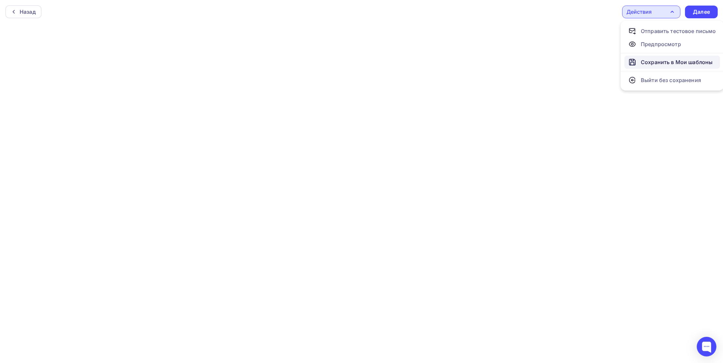 The image size is (723, 363). Describe the element at coordinates (661, 44) in the screenshot. I see `div: Предпросмотр` at that location.